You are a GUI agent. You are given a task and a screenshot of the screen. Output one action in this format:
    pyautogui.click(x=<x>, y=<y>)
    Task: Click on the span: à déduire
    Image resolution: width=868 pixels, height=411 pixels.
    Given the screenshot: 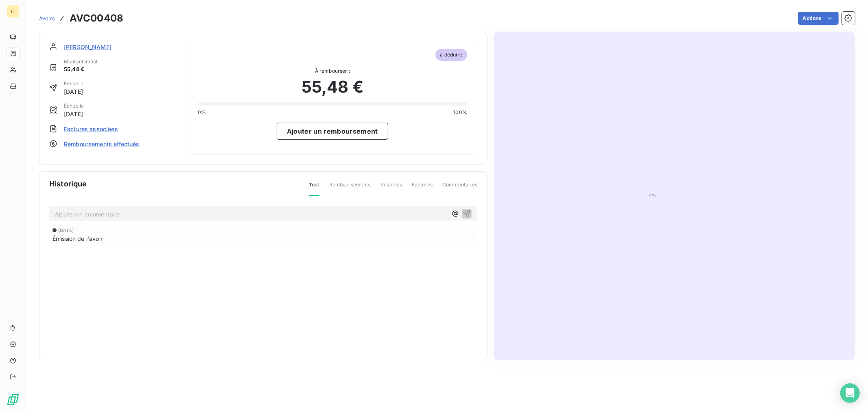 What is the action you would take?
    pyautogui.click(x=451, y=55)
    